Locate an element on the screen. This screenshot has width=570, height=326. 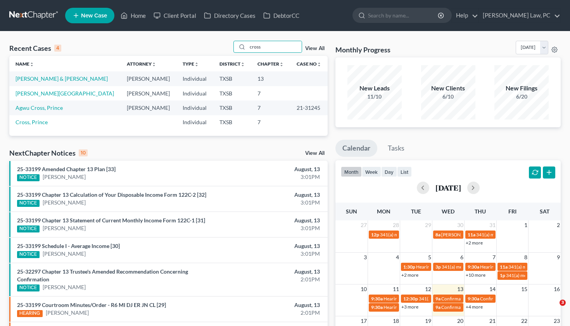
span: 3 is located at coordinates (563, 303).